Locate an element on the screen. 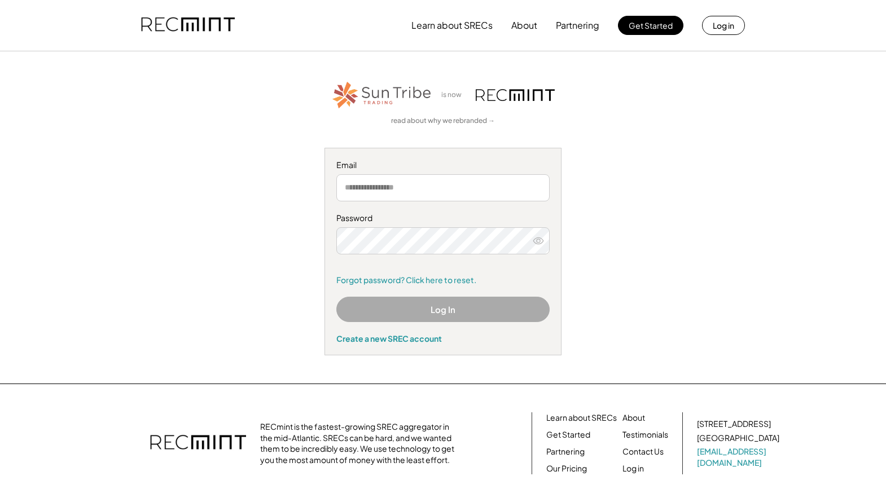 This screenshot has width=886, height=498. a: Learn about SRECs is located at coordinates (581, 418).